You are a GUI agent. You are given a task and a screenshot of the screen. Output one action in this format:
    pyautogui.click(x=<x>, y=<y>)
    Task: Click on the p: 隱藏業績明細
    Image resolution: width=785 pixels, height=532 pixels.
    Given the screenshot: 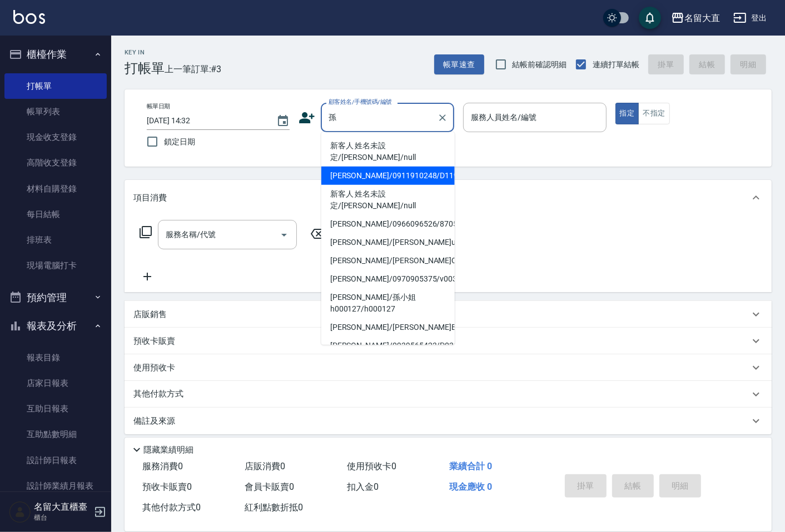 What is the action you would take?
    pyautogui.click(x=168, y=450)
    